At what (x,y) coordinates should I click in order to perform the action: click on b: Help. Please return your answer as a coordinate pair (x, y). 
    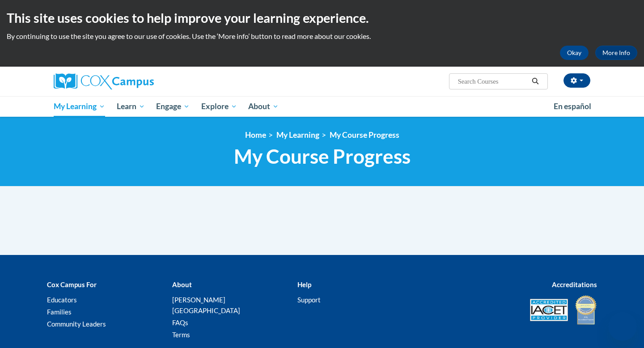
    Looking at the image, I should click on (304, 284).